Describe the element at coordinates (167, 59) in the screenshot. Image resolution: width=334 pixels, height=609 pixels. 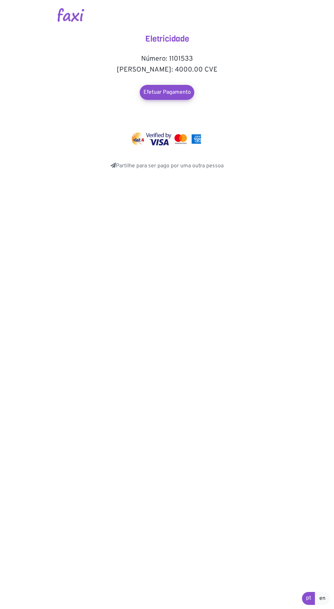
I see `h5: Número: 1101533` at that location.